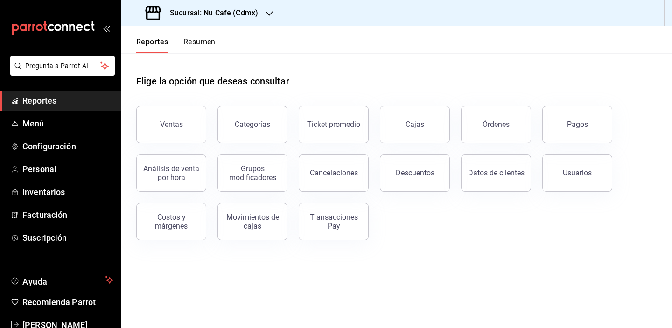 This screenshot has width=672, height=328. What do you see at coordinates (496, 125) in the screenshot?
I see `button: Órdenes` at bounding box center [496, 125].